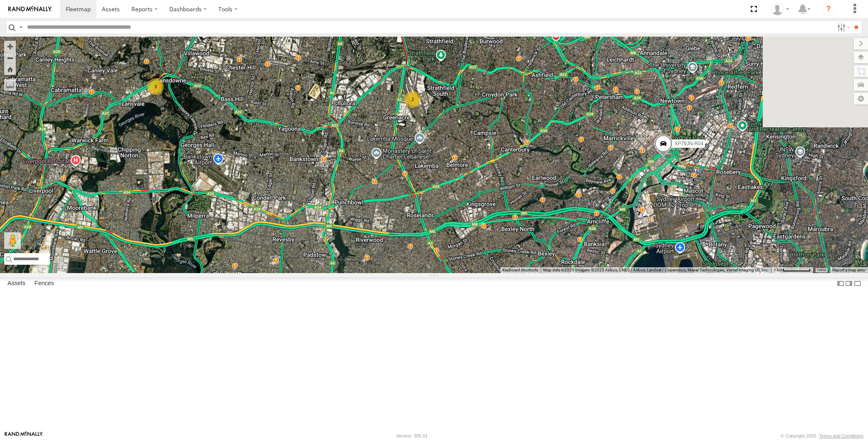 Image resolution: width=868 pixels, height=440 pixels. I want to click on button: Zoom Home, so click(10, 69).